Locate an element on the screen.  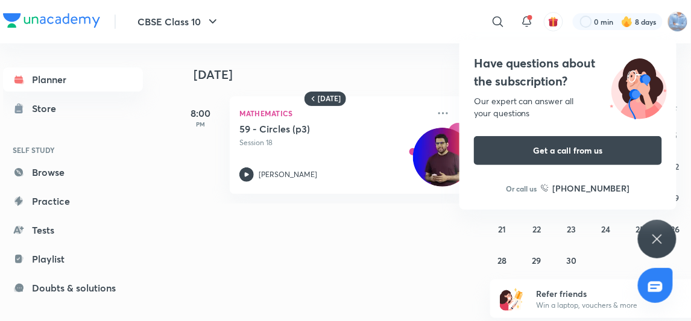
abbr: September 26, 2025 is located at coordinates (675, 229).